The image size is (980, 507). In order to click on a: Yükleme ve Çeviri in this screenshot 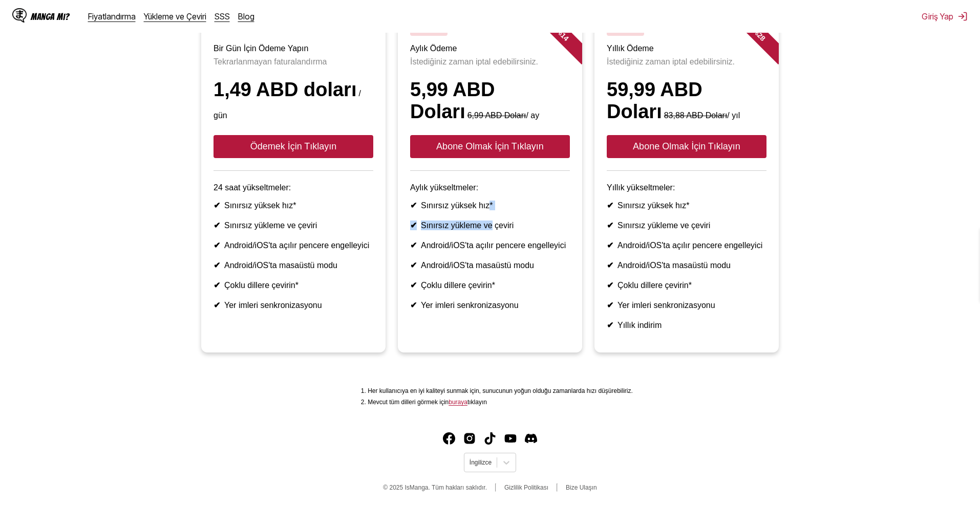, I will do `click(175, 17)`.